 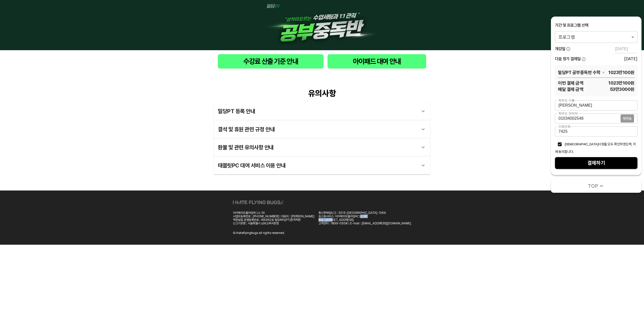 What do you see at coordinates (596, 163) in the screenshot?
I see `button: 결제하기` at bounding box center [596, 163].